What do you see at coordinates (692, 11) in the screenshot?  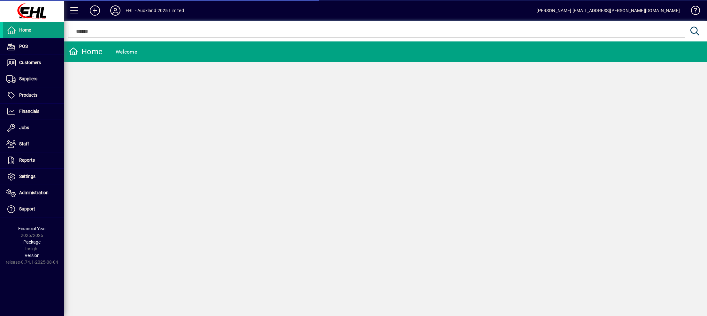 I see `a: Knowledge Base` at bounding box center [692, 11].